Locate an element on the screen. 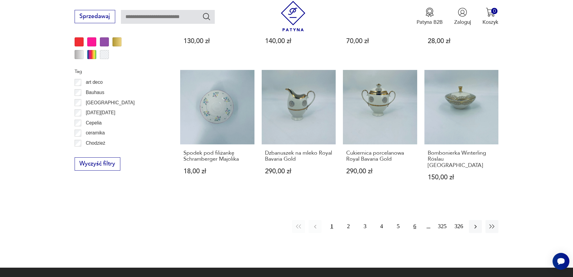 The width and height of the screenshot is (573, 277). button: 1 is located at coordinates (332, 226).